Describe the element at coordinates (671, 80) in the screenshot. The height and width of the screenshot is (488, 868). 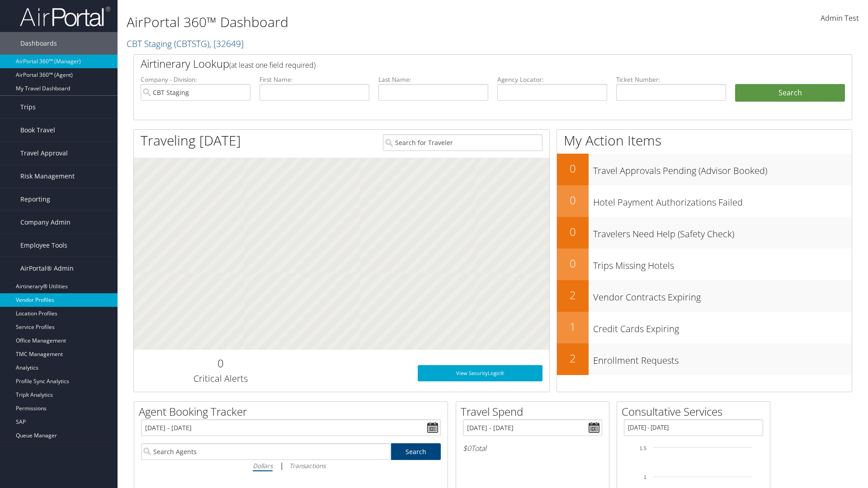
I see `label: Ticket Number:` at that location.